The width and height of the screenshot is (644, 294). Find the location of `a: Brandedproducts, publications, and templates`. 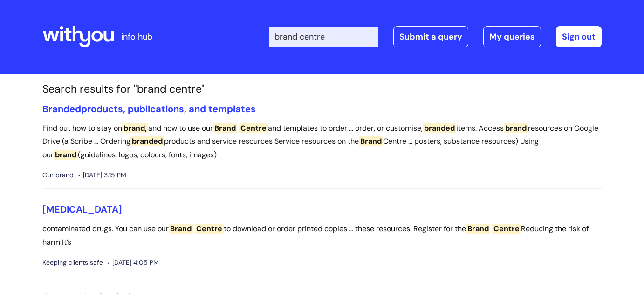

a: Brandedproducts, publications, and templates is located at coordinates (149, 109).